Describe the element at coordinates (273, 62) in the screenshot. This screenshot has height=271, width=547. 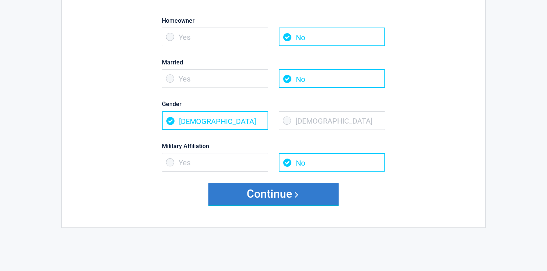
I see `label: Married` at that location.